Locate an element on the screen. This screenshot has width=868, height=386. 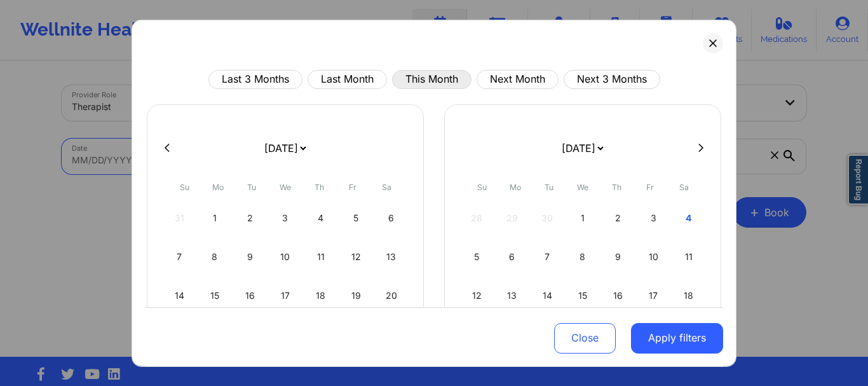
button: Next Month is located at coordinates (517, 79).